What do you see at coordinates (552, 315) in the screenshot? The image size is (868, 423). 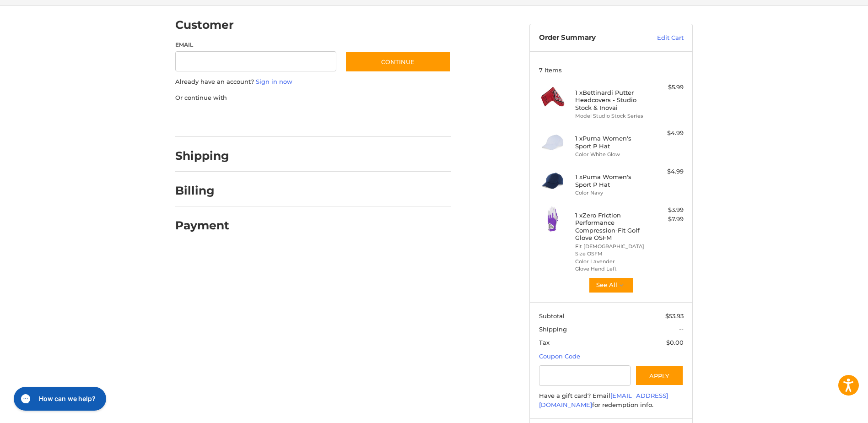 I see `span: Subtotal` at bounding box center [552, 315].